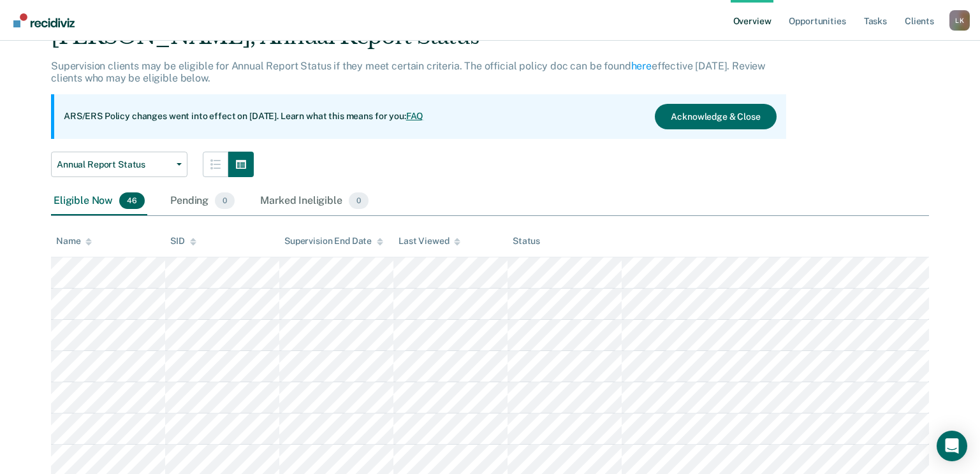 Image resolution: width=980 pixels, height=474 pixels. What do you see at coordinates (525, 241) in the screenshot?
I see `div: Status` at bounding box center [525, 241].